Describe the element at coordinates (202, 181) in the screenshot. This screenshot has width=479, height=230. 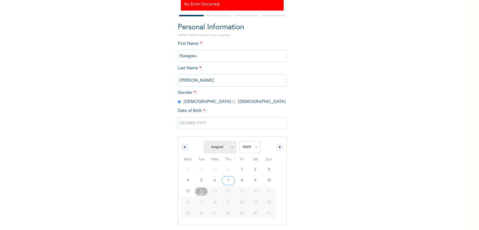
I see `span: 5` at that location.